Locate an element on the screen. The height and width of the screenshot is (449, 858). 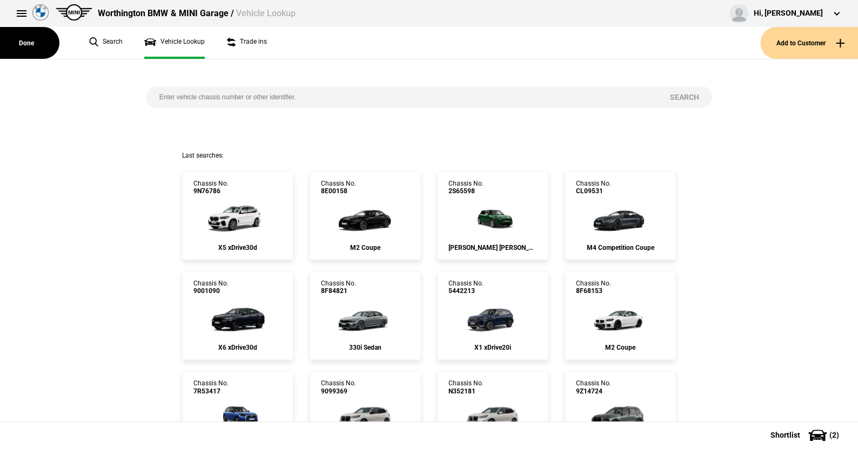
span: Shortlist is located at coordinates (785, 435).